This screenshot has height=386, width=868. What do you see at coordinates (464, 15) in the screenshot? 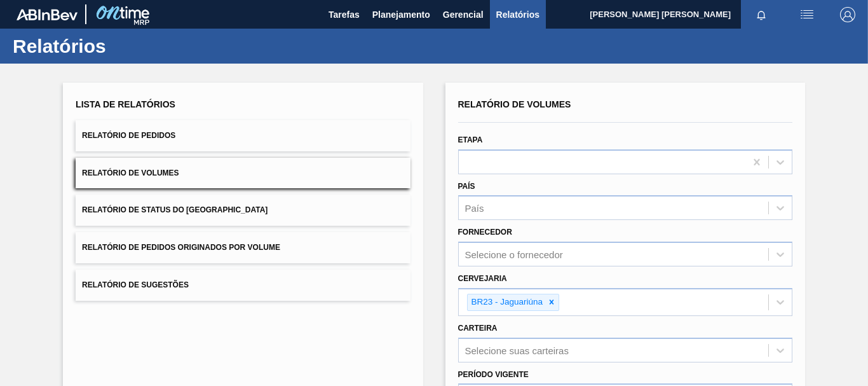
I see `span: Gerencial` at bounding box center [464, 15].